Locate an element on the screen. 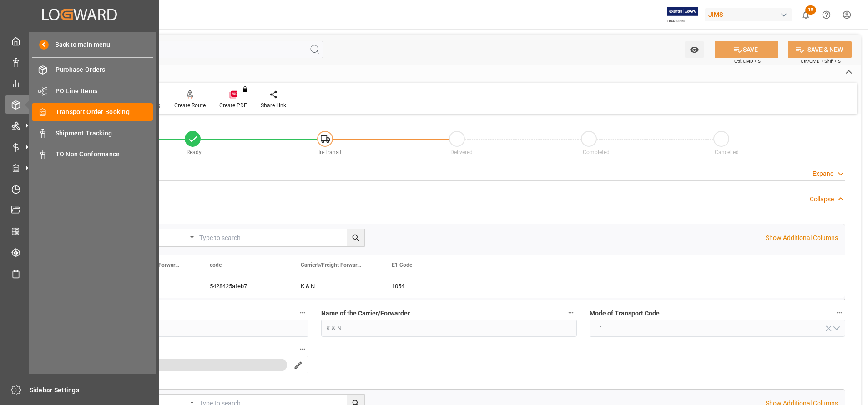 The image size is (868, 405). span: Delivered is located at coordinates (461, 152).